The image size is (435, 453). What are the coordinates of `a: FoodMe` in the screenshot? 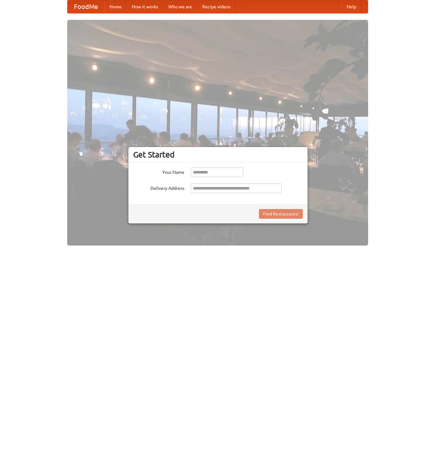 It's located at (86, 7).